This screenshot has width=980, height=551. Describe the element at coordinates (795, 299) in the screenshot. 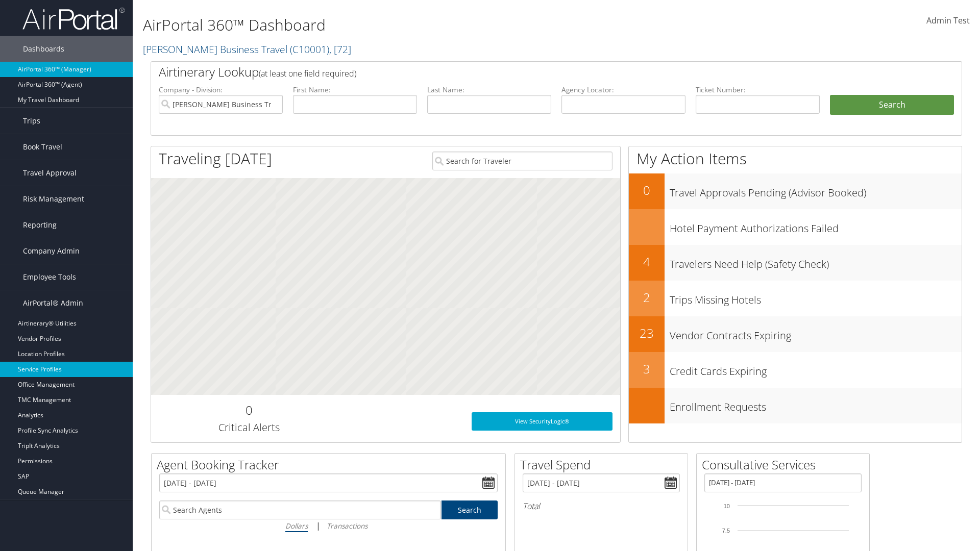

I see `a: 2Trips Missing Hotels` at that location.